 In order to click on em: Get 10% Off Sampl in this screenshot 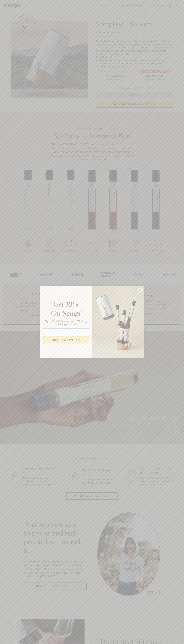, I will do `click(66, 309)`.